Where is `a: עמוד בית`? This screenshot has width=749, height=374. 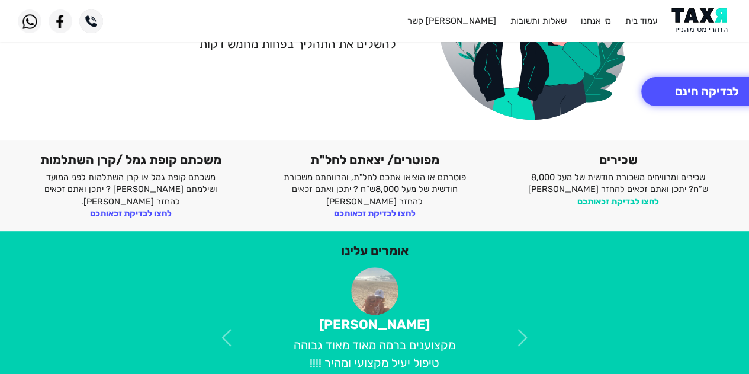 a: עמוד בית is located at coordinates (641, 21).